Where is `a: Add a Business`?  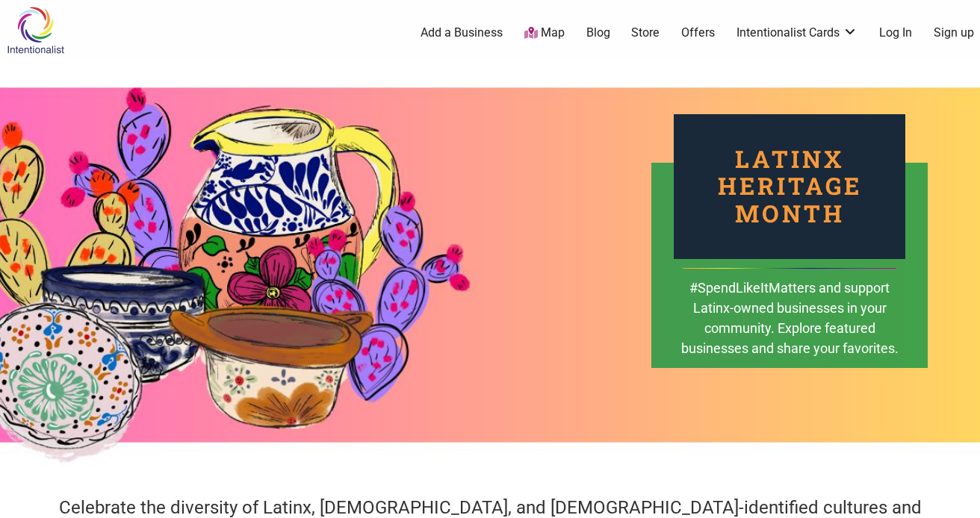
a: Add a Business is located at coordinates (462, 33).